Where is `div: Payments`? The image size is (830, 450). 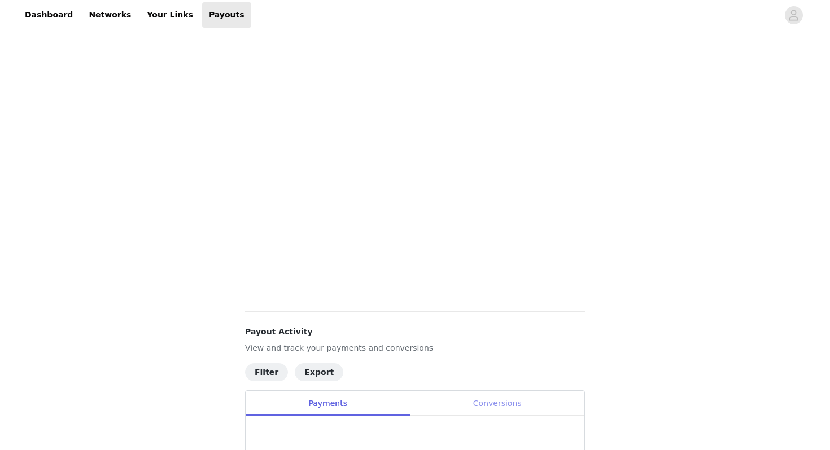
div: Payments is located at coordinates (327, 404).